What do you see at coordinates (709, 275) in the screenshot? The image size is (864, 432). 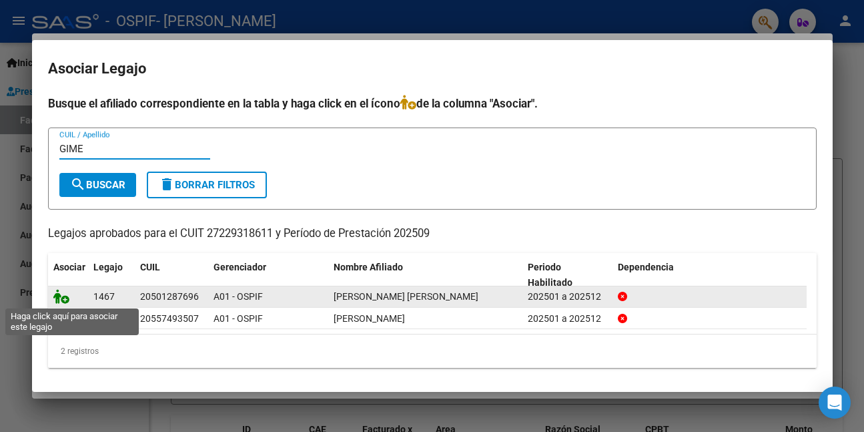 I see `datatable-header-cell: Dependencia` at bounding box center [709, 275].